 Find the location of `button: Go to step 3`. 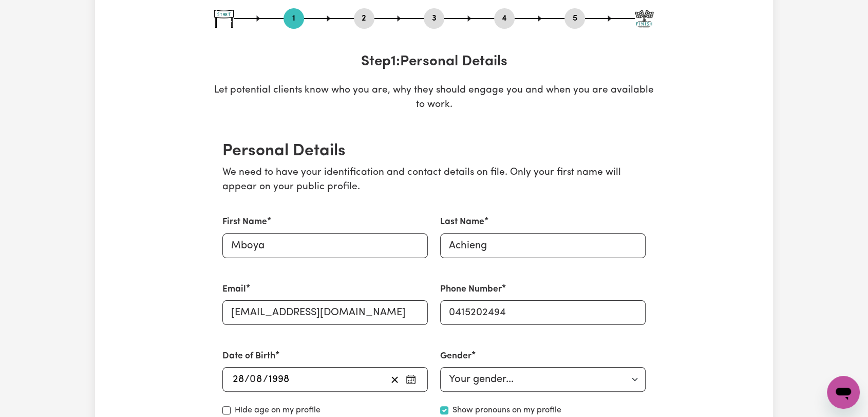

button: Go to step 3 is located at coordinates (434, 19).